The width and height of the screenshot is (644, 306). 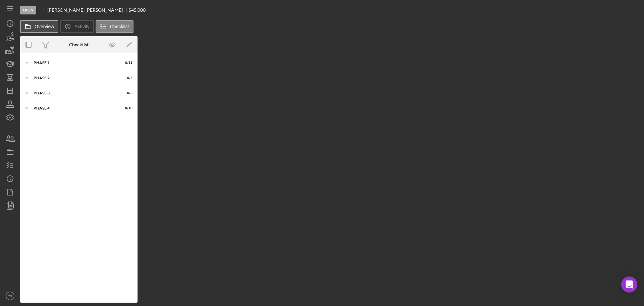 I want to click on div: 0 / 10, so click(x=126, y=108).